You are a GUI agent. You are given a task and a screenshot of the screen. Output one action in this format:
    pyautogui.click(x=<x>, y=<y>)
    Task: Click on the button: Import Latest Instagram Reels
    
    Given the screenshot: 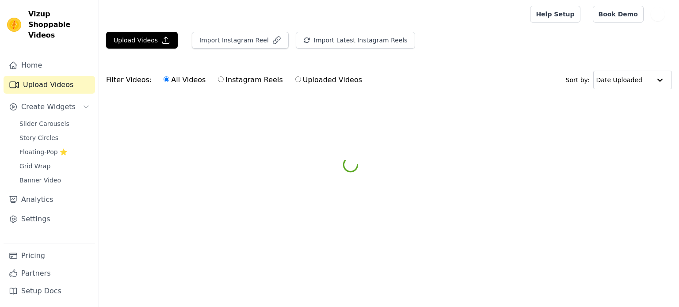 What is the action you would take?
    pyautogui.click(x=356, y=40)
    